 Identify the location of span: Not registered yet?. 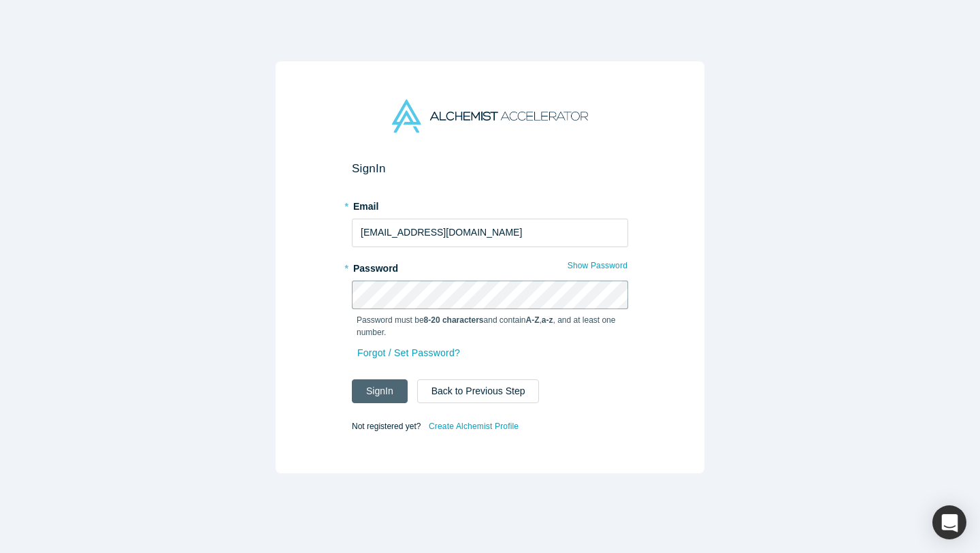
(386, 425).